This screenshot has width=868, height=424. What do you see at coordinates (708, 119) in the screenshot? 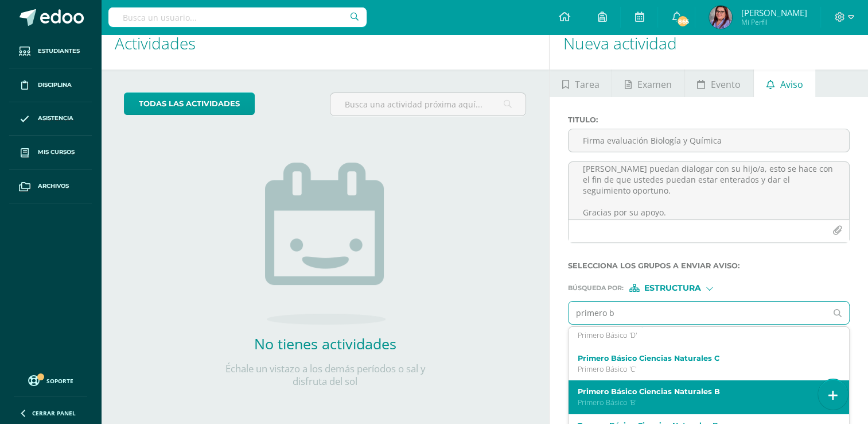
I see `label: Titulo :` at bounding box center [708, 119].